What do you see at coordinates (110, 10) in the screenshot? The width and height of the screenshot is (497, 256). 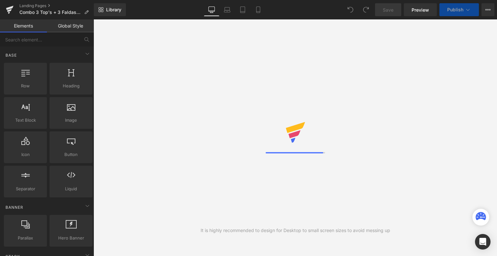 I see `a: New Library` at bounding box center [110, 10].